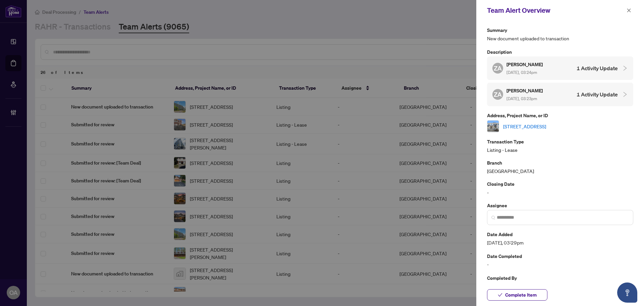 Image resolution: width=644 pixels, height=306 pixels. I want to click on p: Assignee, so click(560, 205).